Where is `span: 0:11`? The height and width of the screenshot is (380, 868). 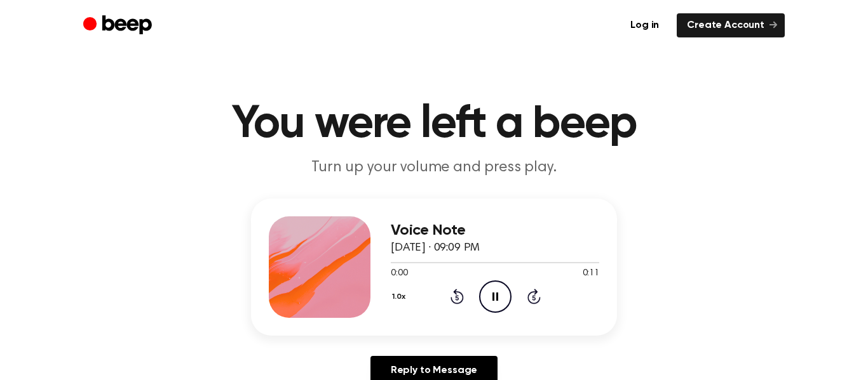
span: 0:11 is located at coordinates (591, 274).